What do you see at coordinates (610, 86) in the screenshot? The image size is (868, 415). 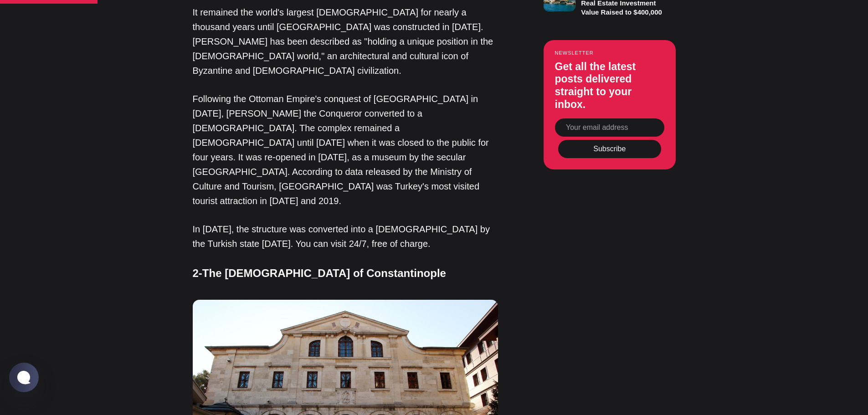 I see `h3: Get all the latest posts delivered straight to your inbox.` at bounding box center [610, 86].